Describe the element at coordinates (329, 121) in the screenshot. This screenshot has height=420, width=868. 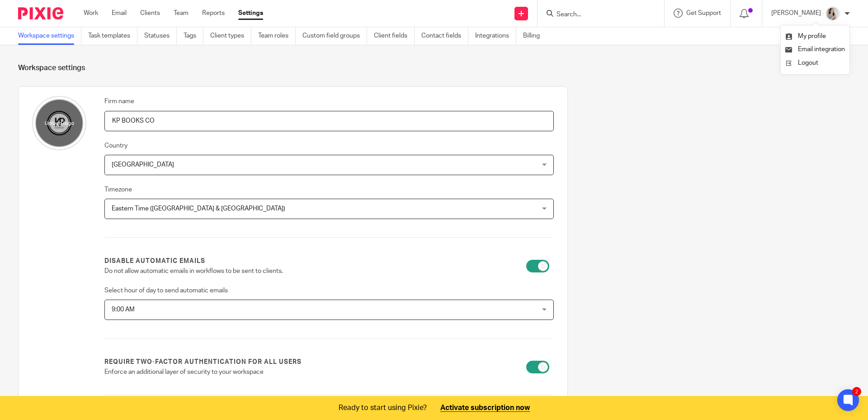
I see `input: Name of your firm` at that location.